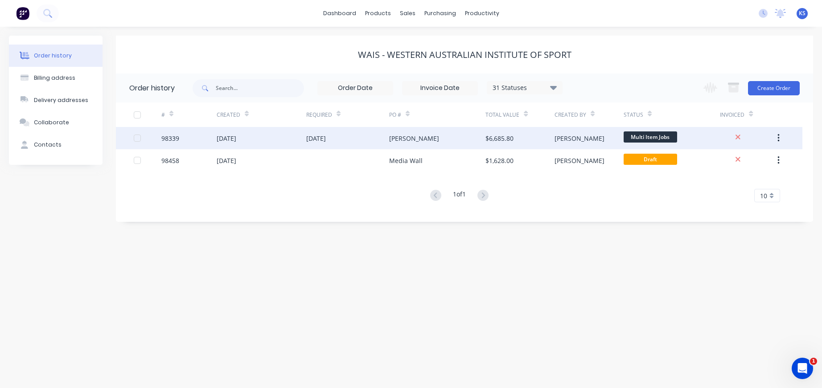  Describe the element at coordinates (340, 13) in the screenshot. I see `a: dashboard` at that location.